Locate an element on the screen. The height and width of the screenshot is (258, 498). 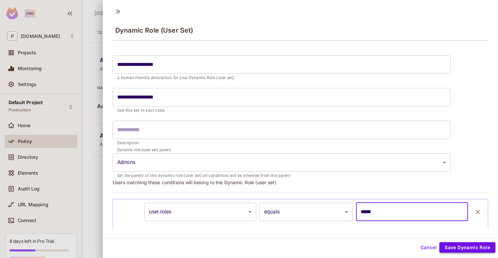
p: Use this key in your code. is located at coordinates (282, 111).